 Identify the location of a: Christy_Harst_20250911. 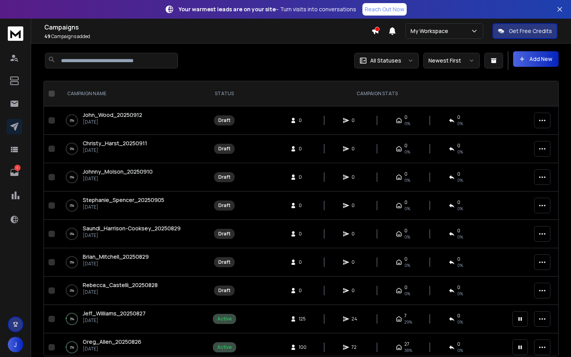
(115, 143).